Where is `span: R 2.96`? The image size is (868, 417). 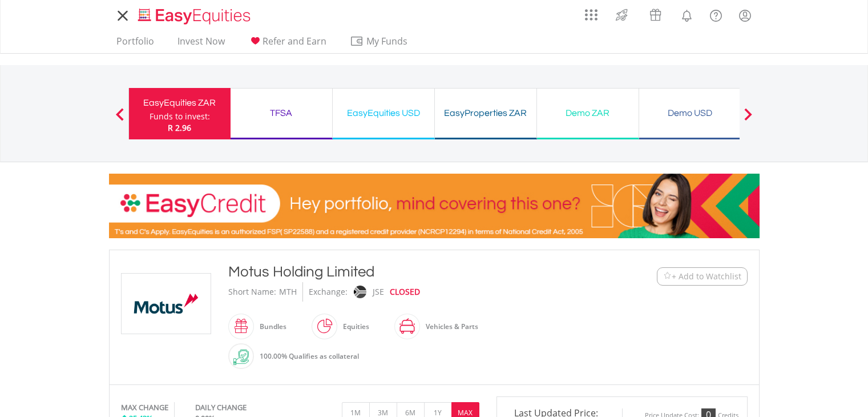 span: R 2.96 is located at coordinates (179, 128).